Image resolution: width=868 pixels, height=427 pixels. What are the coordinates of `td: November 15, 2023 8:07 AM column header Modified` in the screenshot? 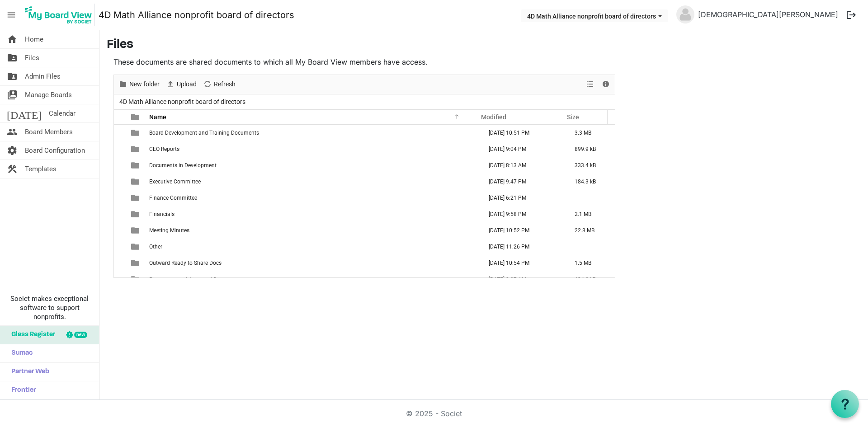 It's located at (522, 279).